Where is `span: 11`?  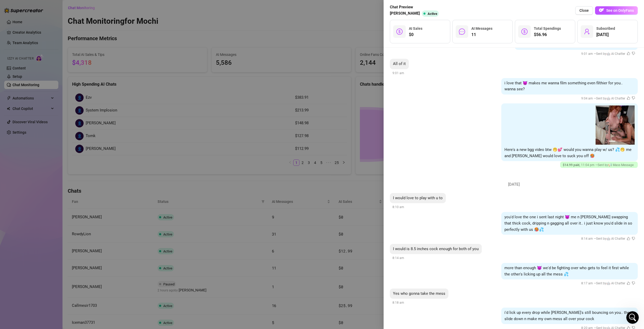
span: 11 is located at coordinates (482, 34).